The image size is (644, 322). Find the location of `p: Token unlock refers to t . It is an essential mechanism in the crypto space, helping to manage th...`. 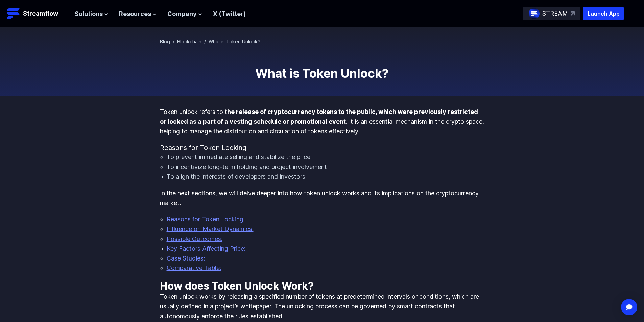

p: Token unlock refers to t . It is an essential mechanism in the crypto space, helping to manage th... is located at coordinates (322, 121).